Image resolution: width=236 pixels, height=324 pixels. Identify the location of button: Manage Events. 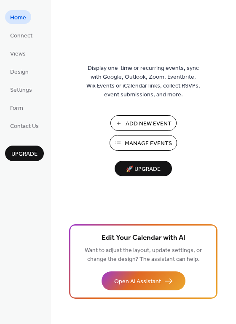
(143, 143).